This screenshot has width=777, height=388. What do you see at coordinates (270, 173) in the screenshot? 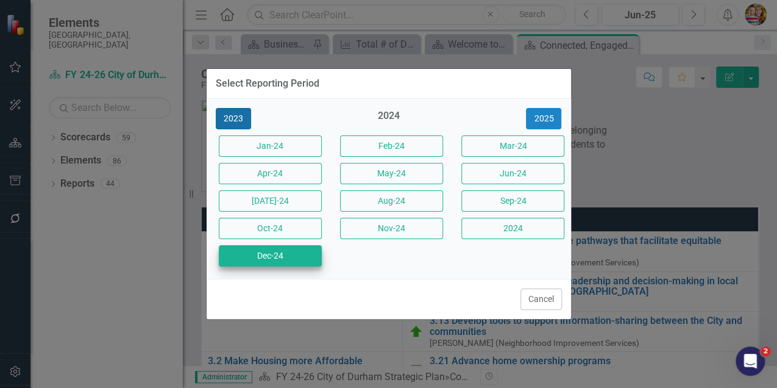
I see `button: Apr-24` at bounding box center [270, 173].